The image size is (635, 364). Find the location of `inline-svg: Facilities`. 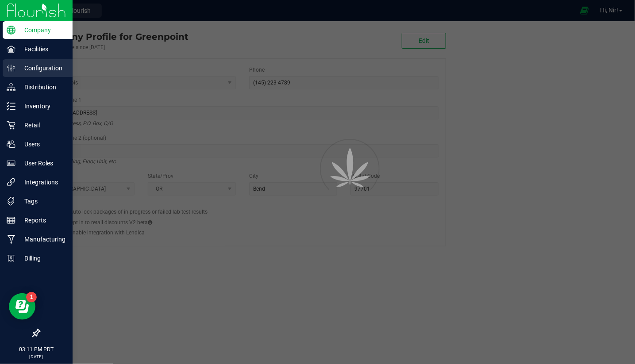

inline-svg: Facilities is located at coordinates (11, 49).